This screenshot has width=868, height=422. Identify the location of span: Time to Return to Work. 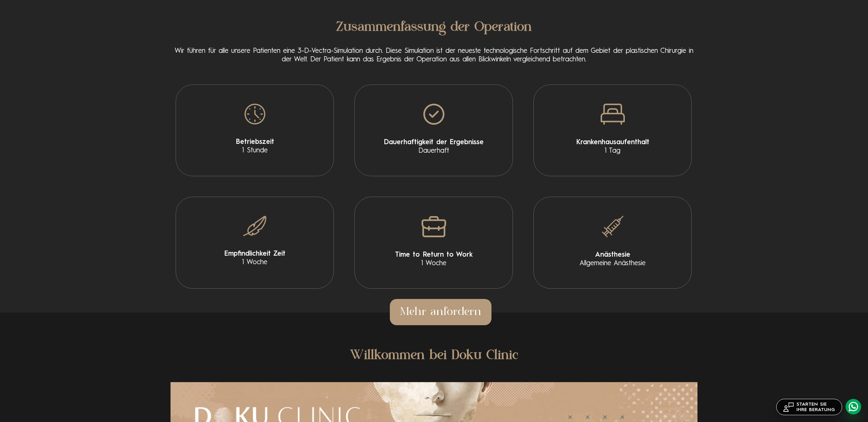
(433, 255).